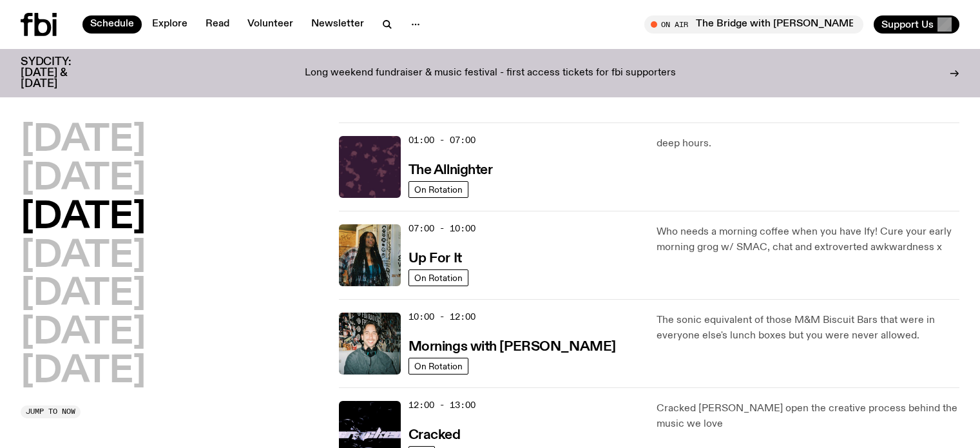  I want to click on span: 07:00 - 10:00, so click(442, 229).